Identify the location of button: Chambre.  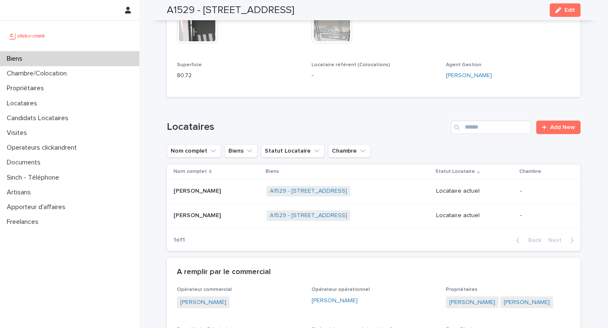
(349, 151).